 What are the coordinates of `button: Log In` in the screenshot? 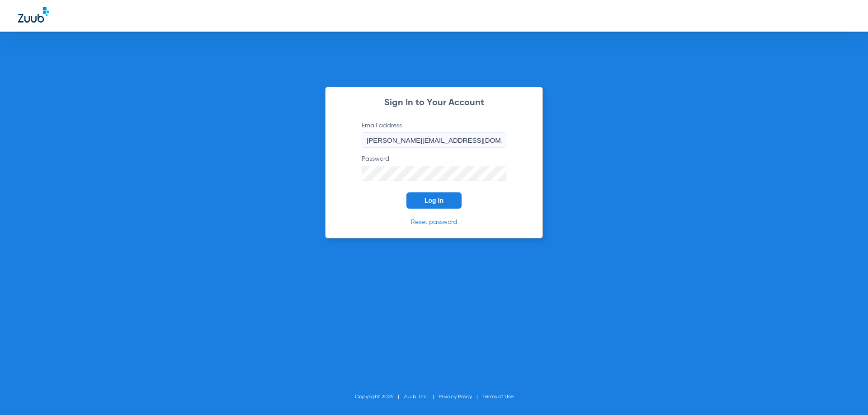 It's located at (434, 200).